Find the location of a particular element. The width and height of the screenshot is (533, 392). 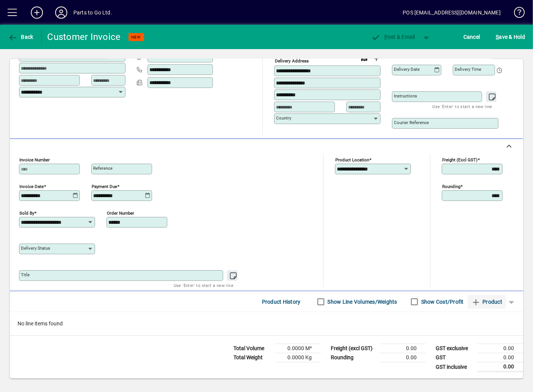

mat-label: Courier Reference is located at coordinates (412, 122).